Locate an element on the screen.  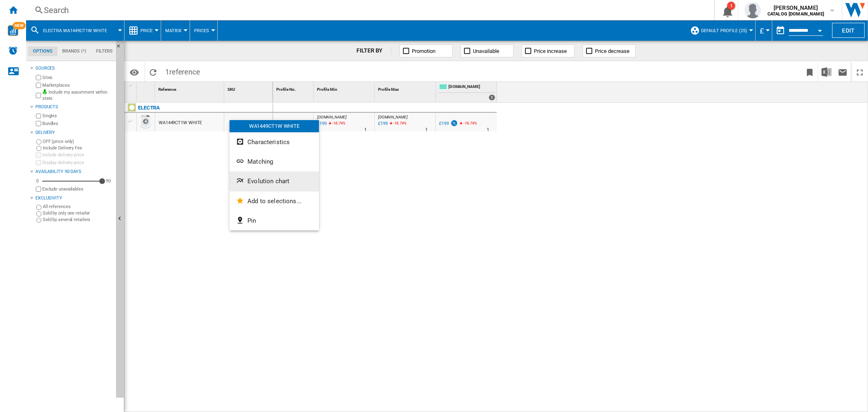
span: Evolution chart is located at coordinates (269, 181).